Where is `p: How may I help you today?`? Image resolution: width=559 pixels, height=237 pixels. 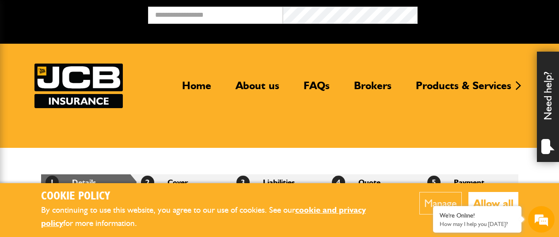
p: How may I help you today? is located at coordinates (477, 224).